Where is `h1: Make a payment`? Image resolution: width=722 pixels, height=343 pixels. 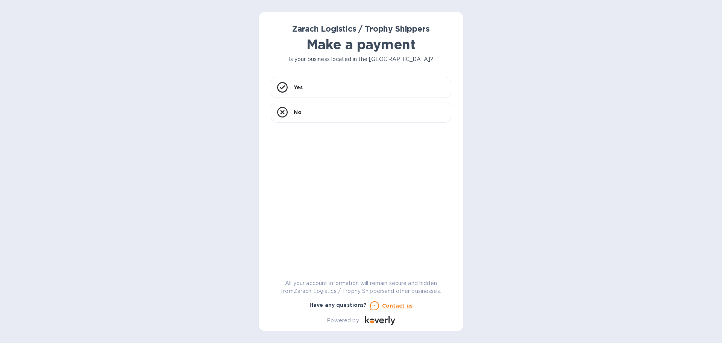 h1: Make a payment is located at coordinates (361, 44).